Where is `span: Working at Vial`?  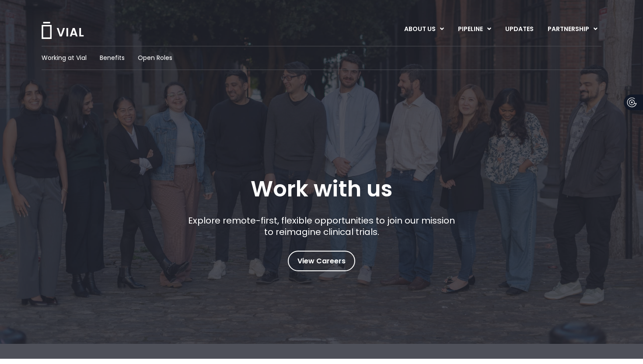 span: Working at Vial is located at coordinates (64, 58).